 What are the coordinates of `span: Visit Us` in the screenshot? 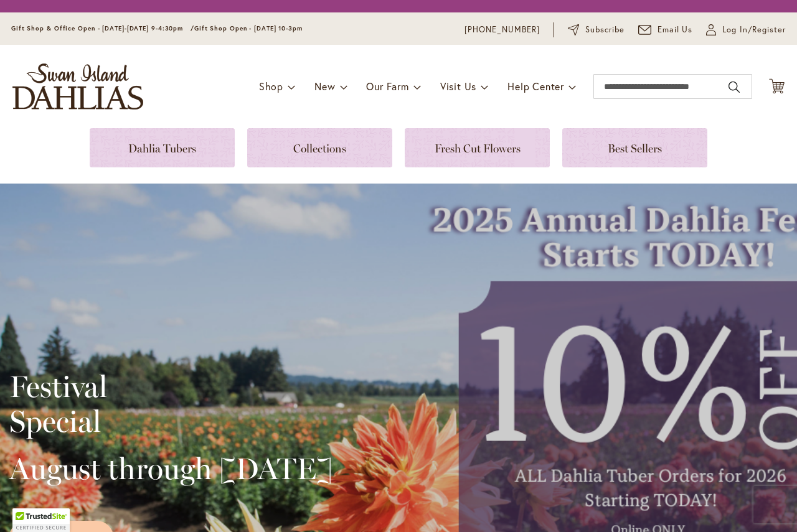 It's located at (459, 86).